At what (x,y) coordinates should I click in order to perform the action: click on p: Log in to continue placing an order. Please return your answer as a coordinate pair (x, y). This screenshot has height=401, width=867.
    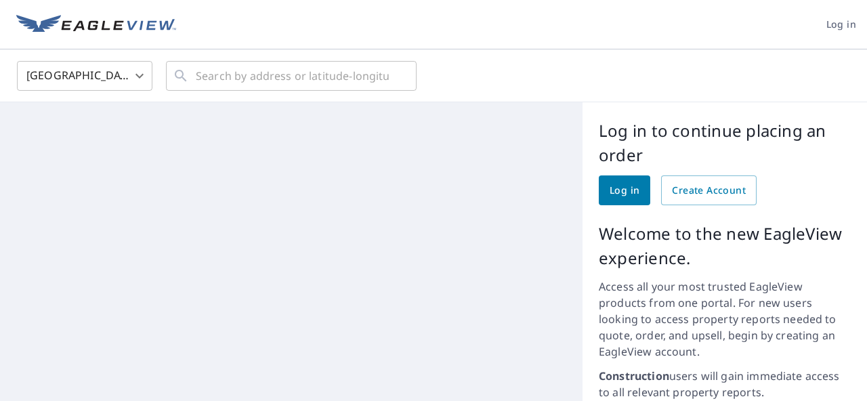
    Looking at the image, I should click on (725, 143).